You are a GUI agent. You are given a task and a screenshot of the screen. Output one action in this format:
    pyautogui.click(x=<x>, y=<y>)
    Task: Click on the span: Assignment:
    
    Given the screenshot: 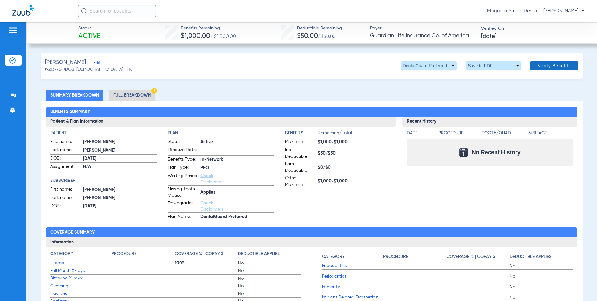 What is the action you would take?
    pyautogui.click(x=66, y=167)
    